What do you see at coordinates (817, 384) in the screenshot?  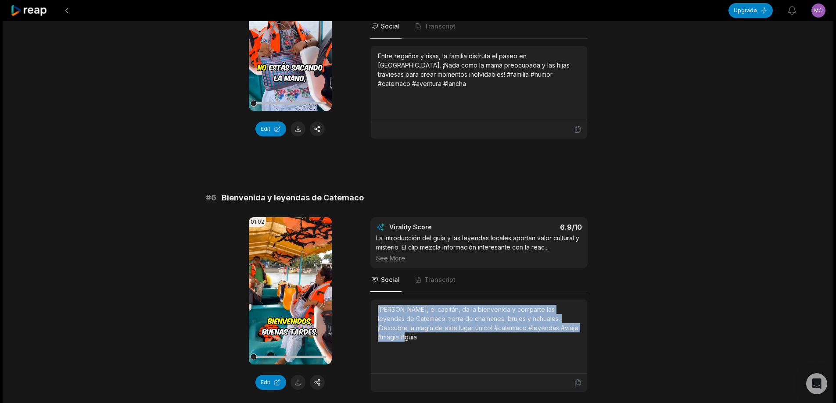 I see `div: Open Intercom Messenger` at bounding box center [817, 384].